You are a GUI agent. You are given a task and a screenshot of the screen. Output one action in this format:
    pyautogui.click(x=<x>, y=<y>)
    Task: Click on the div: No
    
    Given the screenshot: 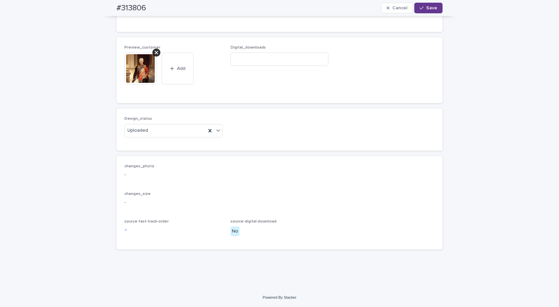 What is the action you would take?
    pyautogui.click(x=235, y=231)
    